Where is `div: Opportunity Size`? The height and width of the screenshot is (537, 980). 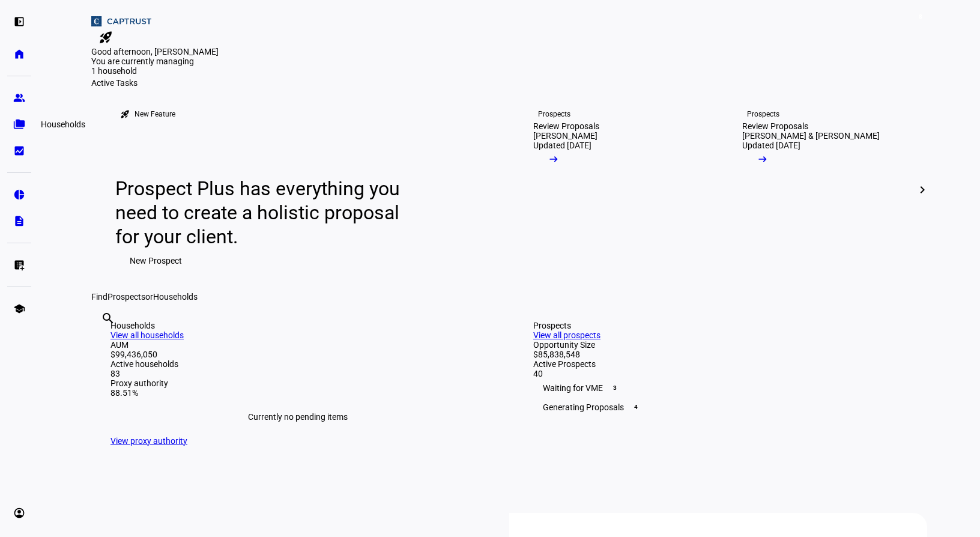
div: Opportunity Size is located at coordinates (721, 345).